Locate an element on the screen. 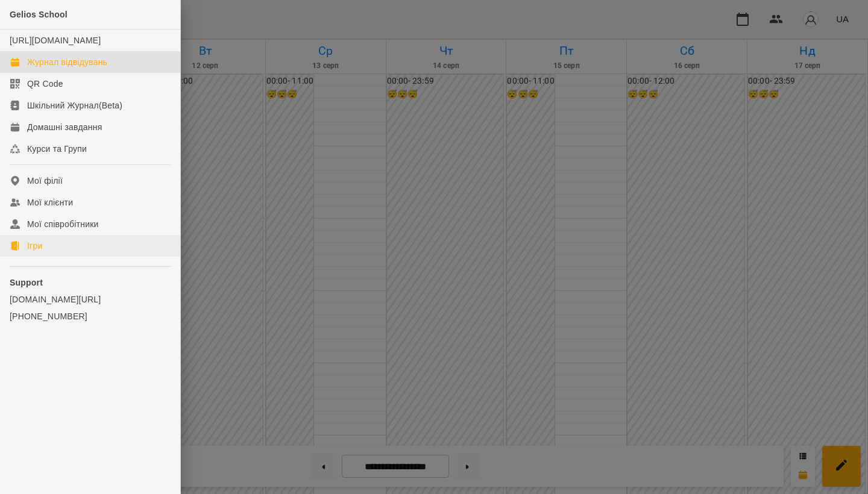 Image resolution: width=868 pixels, height=494 pixels. p: Support is located at coordinates (90, 282).